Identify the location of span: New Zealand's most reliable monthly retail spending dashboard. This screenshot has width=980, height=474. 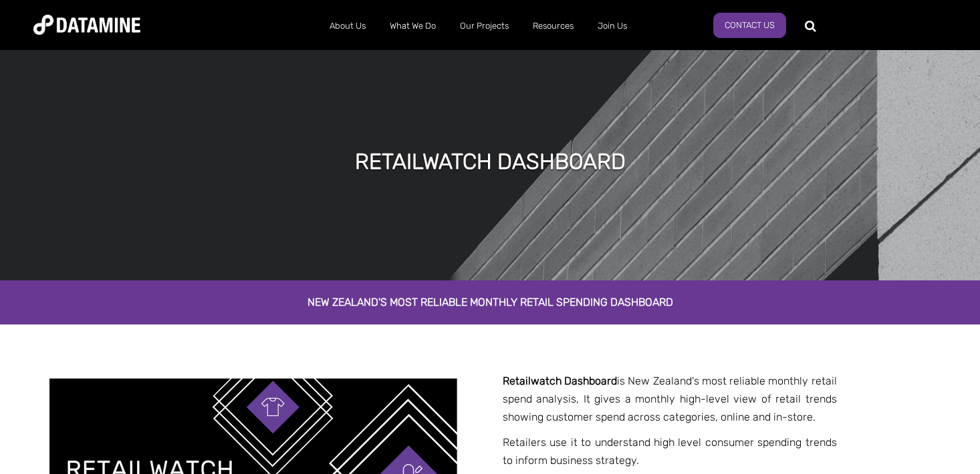
(490, 302).